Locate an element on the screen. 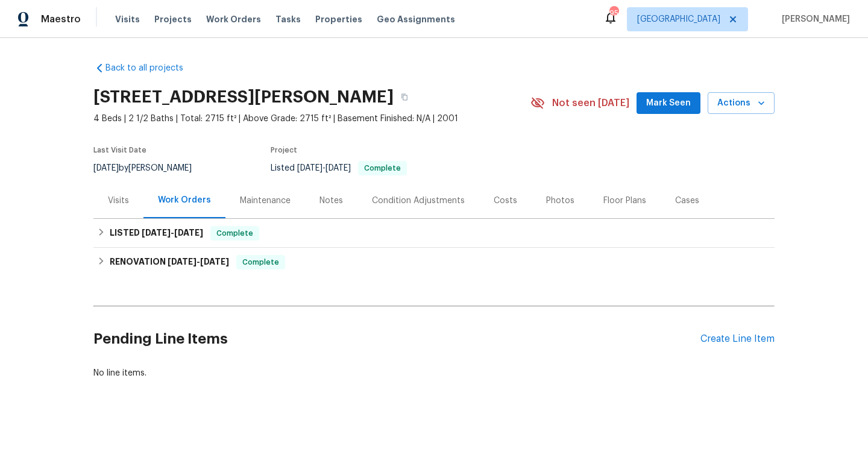 The width and height of the screenshot is (868, 469). span: Tasks is located at coordinates (288, 19).